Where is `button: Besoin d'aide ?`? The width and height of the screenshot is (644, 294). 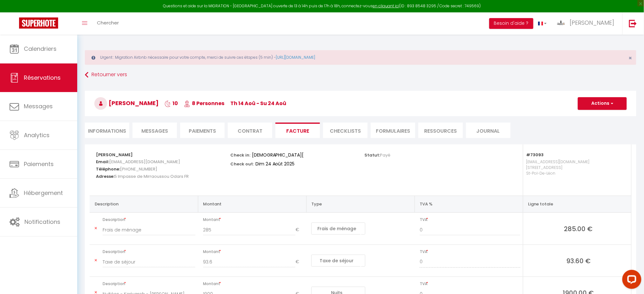 button: Besoin d'aide ? is located at coordinates (511, 23).